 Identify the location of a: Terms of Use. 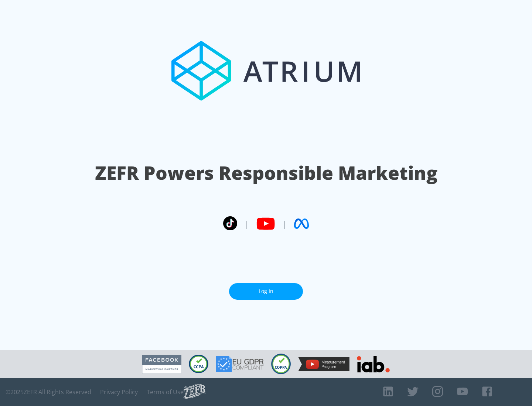
(165, 392).